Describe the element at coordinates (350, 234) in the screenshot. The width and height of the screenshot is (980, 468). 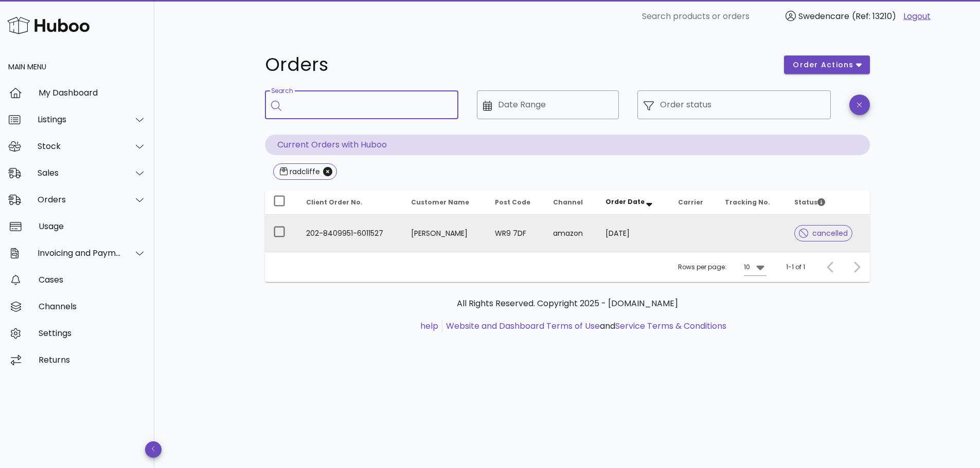
I see `td: 202-8409951-6011527` at that location.